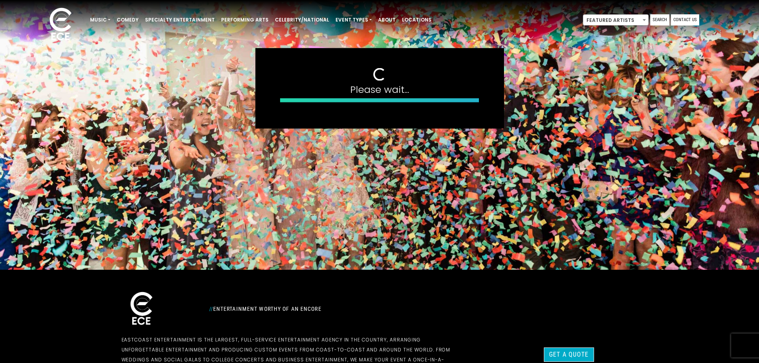 The height and width of the screenshot is (363, 759). What do you see at coordinates (685, 20) in the screenshot?
I see `a: Contact Us` at bounding box center [685, 20].